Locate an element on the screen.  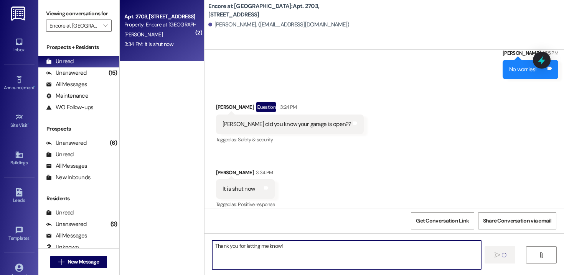
a: Site Visit • is located at coordinates (19, 121).